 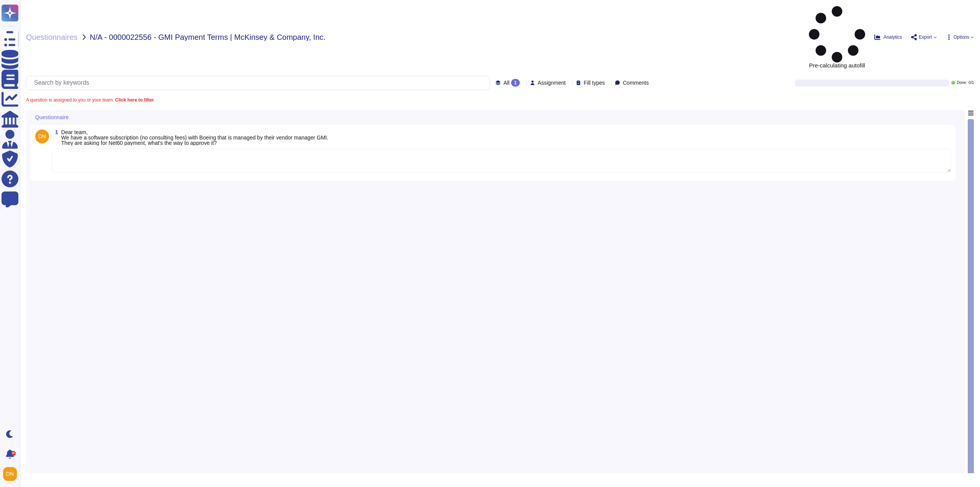 What do you see at coordinates (836, 37) in the screenshot?
I see `span: Pre-calculating autofill` at bounding box center [836, 37].